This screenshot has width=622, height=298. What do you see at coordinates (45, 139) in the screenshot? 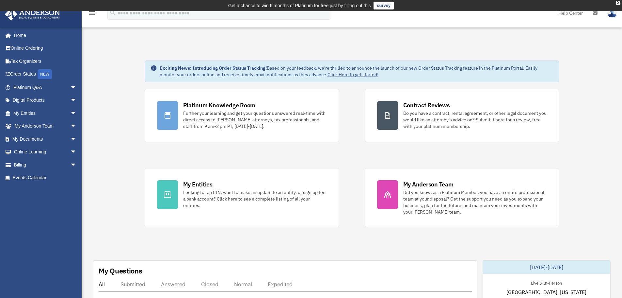
I see `a: My Documentsarrow_drop_down` at bounding box center [45, 139].